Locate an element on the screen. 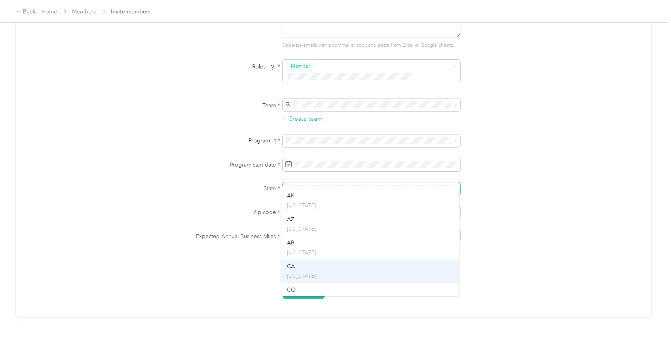  label: Zip code is located at coordinates (231, 212).